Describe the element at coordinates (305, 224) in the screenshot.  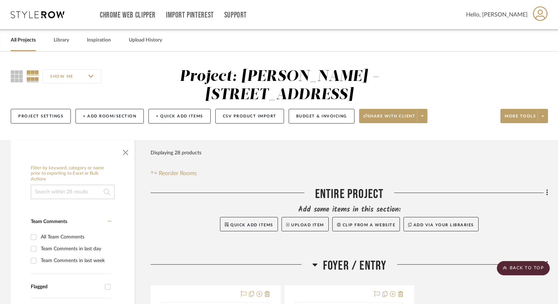
I see `button: Upload Item` at that location.